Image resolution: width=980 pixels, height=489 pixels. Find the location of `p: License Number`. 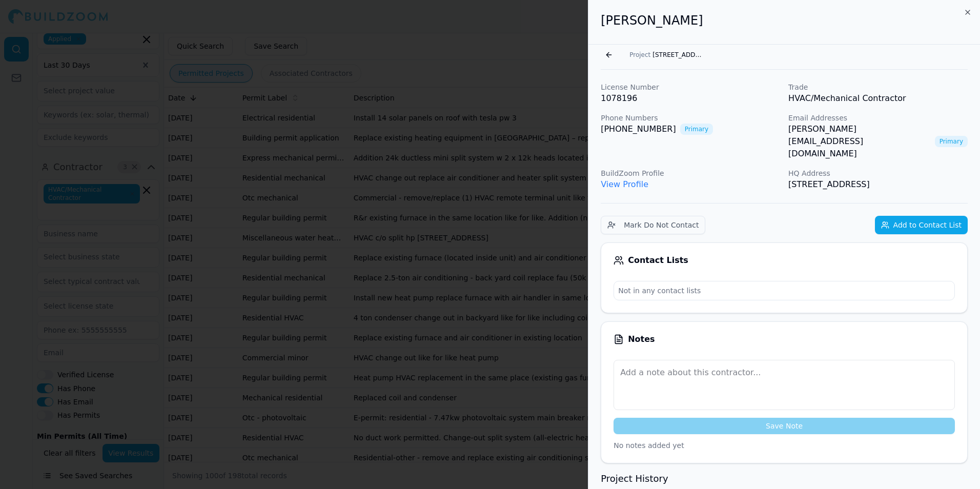

p: License Number is located at coordinates (690, 87).